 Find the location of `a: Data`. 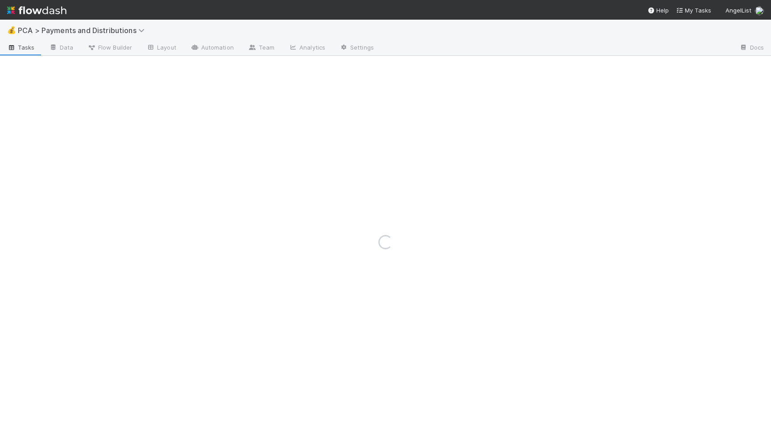

a: Data is located at coordinates (61, 48).